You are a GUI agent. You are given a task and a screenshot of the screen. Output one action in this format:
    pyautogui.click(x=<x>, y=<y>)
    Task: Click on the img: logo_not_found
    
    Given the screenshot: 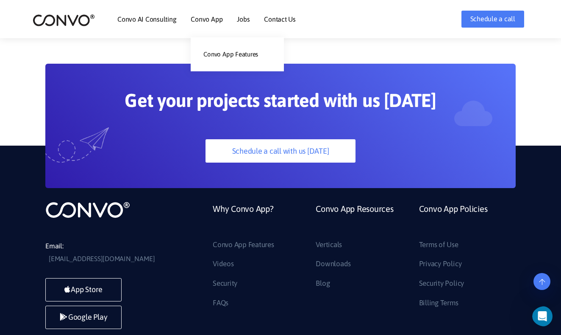 What is the action you would take?
    pyautogui.click(x=88, y=209)
    